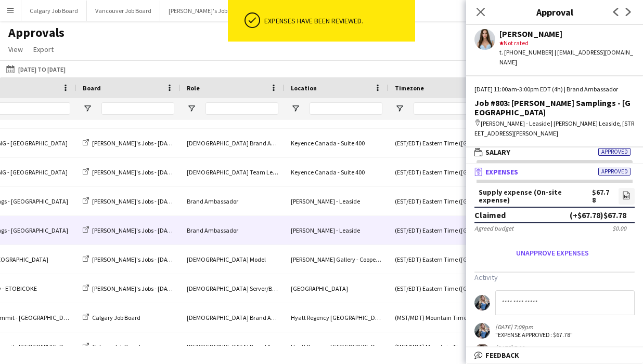 The width and height of the screenshot is (643, 364). I want to click on input: Timezone Filter Input, so click(457, 108).